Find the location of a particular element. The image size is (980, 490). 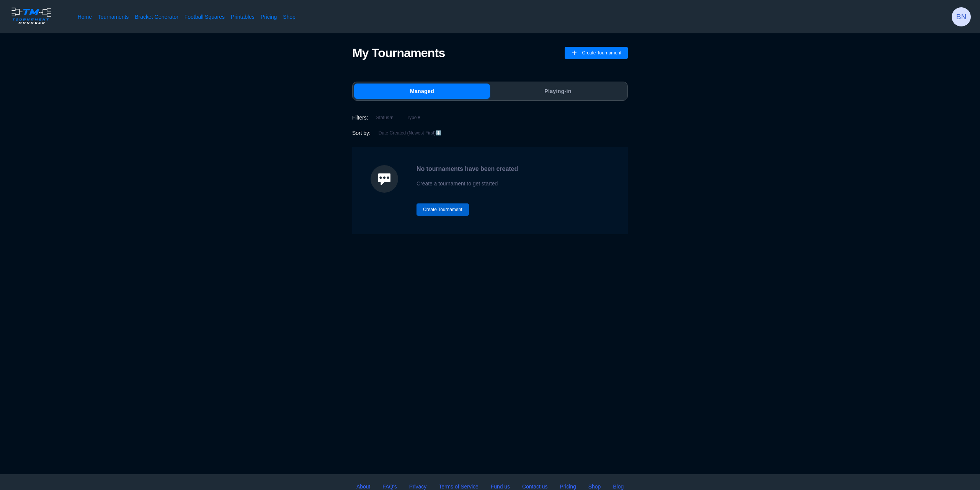

p: Create a tournament to get started is located at coordinates (467, 183).